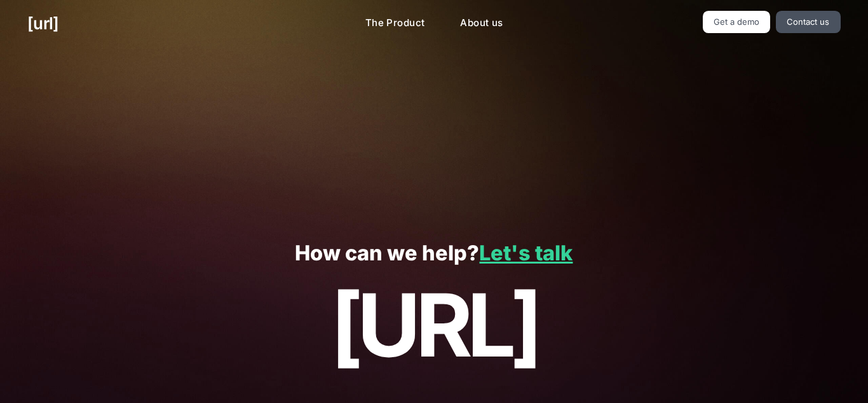  Describe the element at coordinates (808, 22) in the screenshot. I see `a: Contact us` at that location.